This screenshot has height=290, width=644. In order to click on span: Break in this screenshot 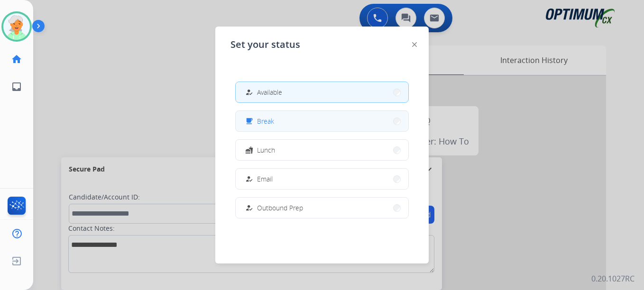, I will do `click(265, 121)`.